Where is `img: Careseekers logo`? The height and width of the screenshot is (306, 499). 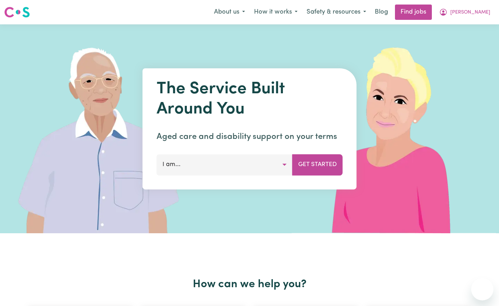 img: Careseekers logo is located at coordinates (17, 12).